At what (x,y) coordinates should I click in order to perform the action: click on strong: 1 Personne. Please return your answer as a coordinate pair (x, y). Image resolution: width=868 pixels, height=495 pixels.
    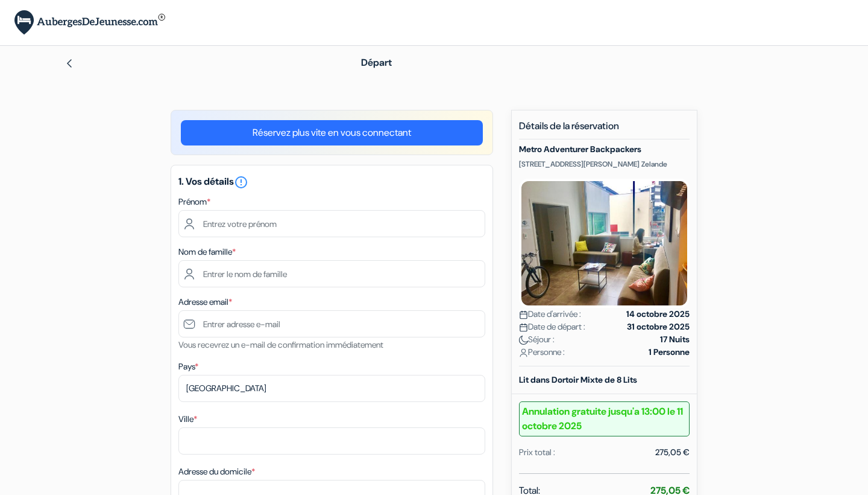
    Looking at the image, I should click on (669, 352).